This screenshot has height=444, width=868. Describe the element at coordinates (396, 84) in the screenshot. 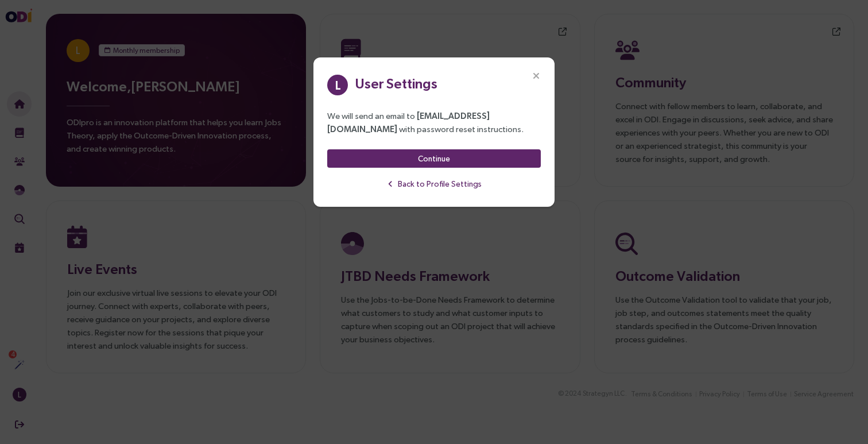

I see `div: User Settings` at that location.